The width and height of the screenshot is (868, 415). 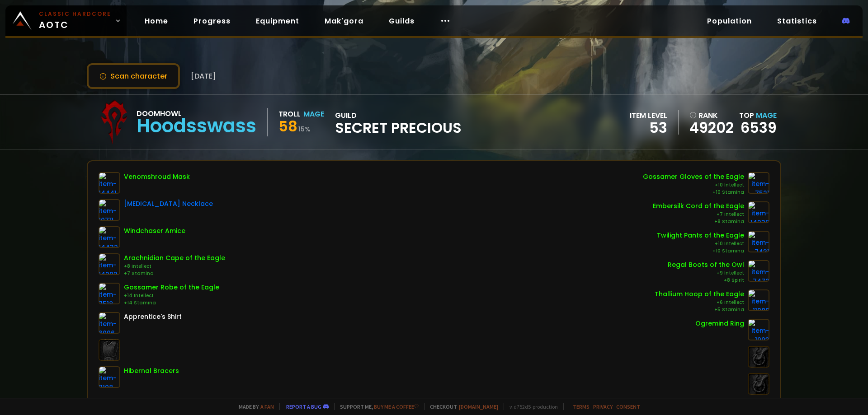 What do you see at coordinates (171, 296) in the screenshot?
I see `div: +14 Intellect` at bounding box center [171, 296].